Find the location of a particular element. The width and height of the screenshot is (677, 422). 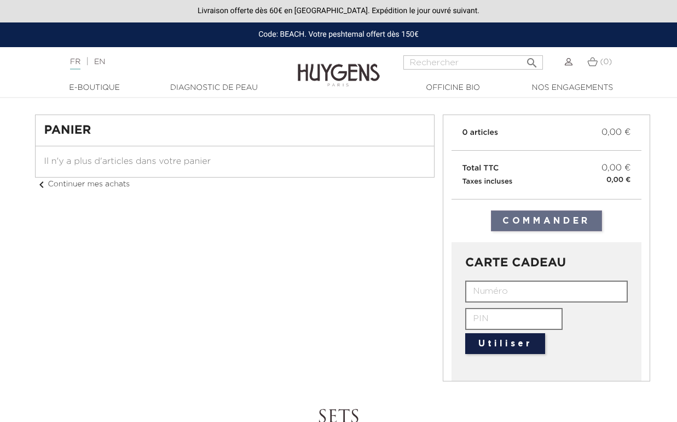

h3: CARTE CADEAU is located at coordinates (546, 263).